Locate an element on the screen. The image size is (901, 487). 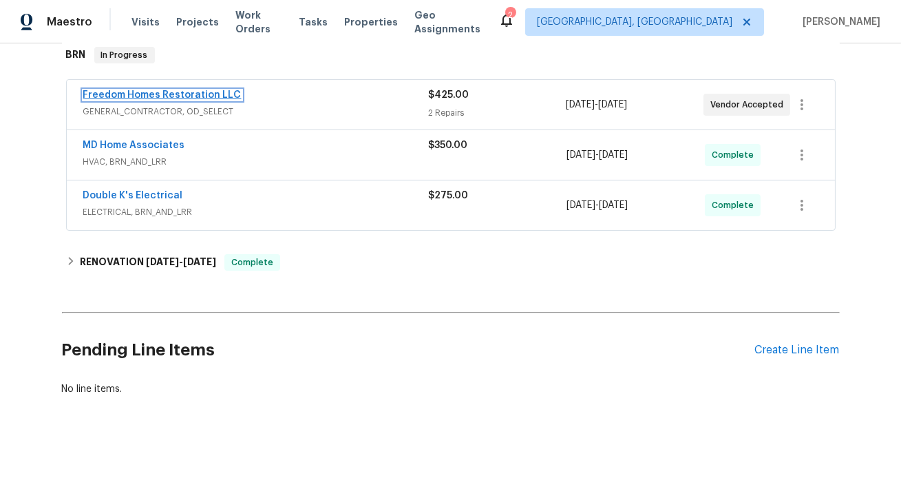
span: Properties is located at coordinates (371, 22).